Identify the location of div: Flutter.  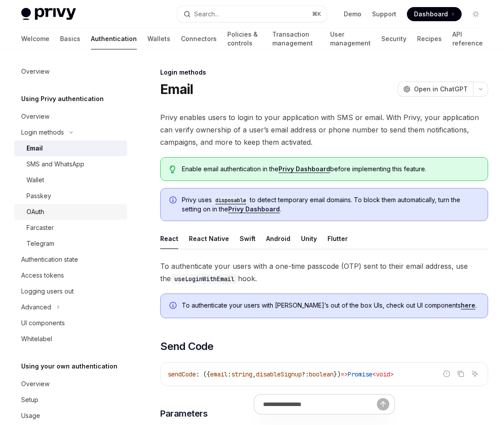
(338, 238).